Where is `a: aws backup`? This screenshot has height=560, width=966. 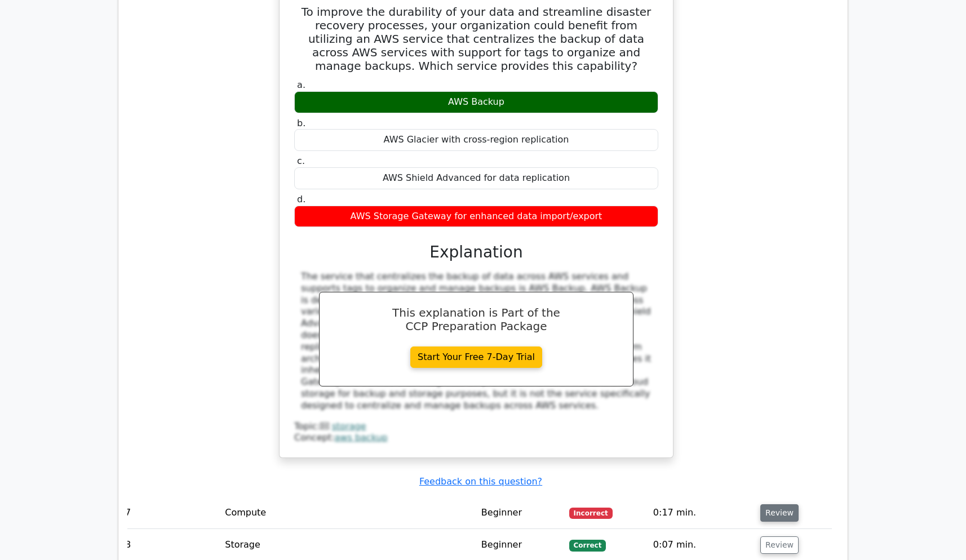
a: aws backup is located at coordinates (361, 437).